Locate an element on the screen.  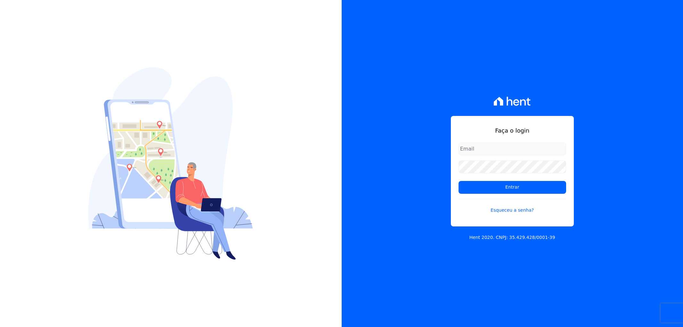
p: Hent 2020. CNPJ: 35.429.428/0001-39 is located at coordinates (512, 237).